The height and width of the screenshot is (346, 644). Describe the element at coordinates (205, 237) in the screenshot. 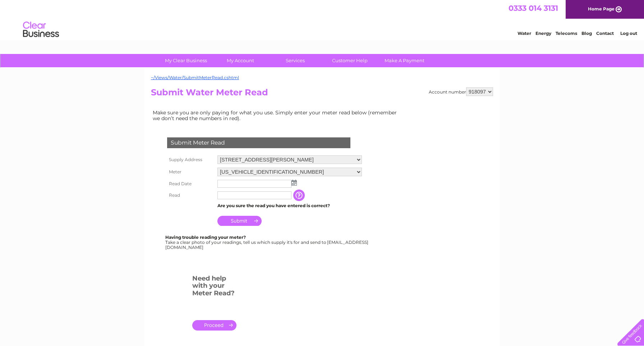

I see `b: Having trouble reading your meter?` at that location.